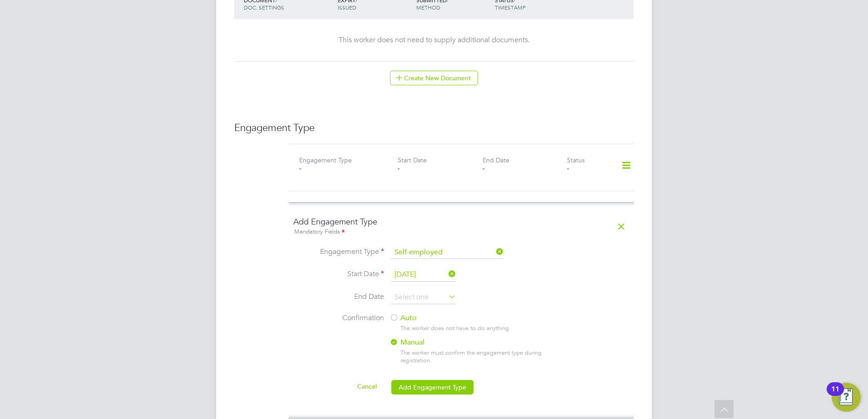 Image resolution: width=868 pixels, height=419 pixels. What do you see at coordinates (432, 387) in the screenshot?
I see `button: Add Engagement Type` at bounding box center [432, 387].